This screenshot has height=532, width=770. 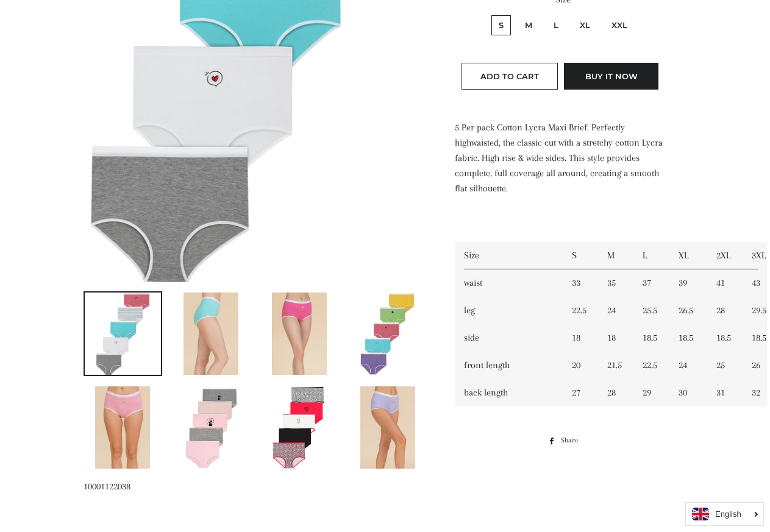 What do you see at coordinates (651, 310) in the screenshot?
I see `td: 25.5` at bounding box center [651, 310].